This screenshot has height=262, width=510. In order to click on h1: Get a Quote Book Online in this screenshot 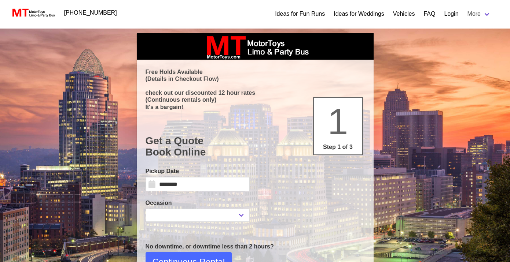, I will do `click(255, 147)`.